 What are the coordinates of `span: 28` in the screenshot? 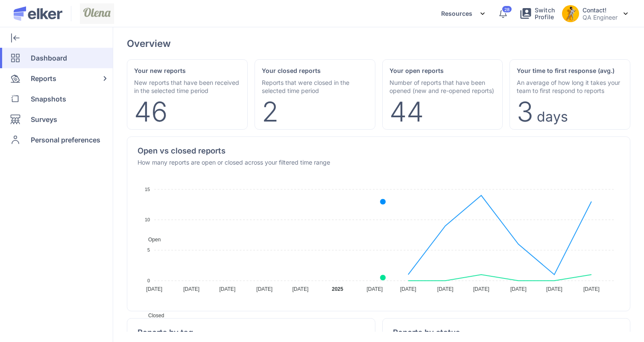 It's located at (507, 10).